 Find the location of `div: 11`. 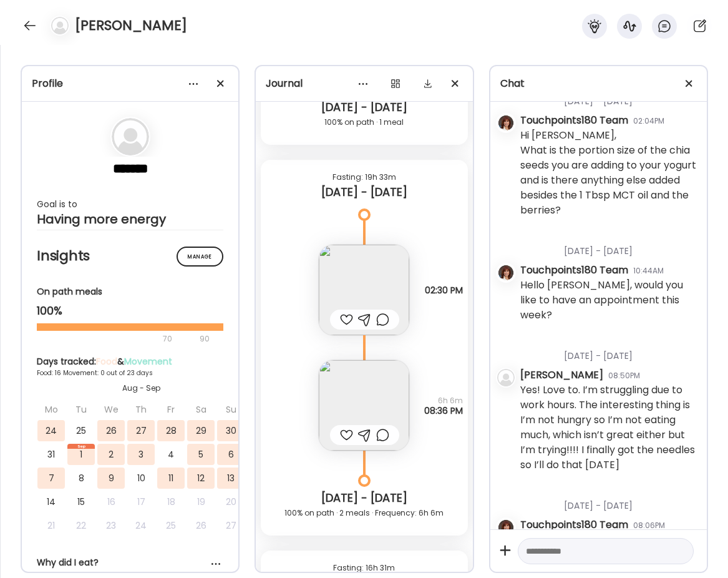

div: 11 is located at coordinates (171, 478).